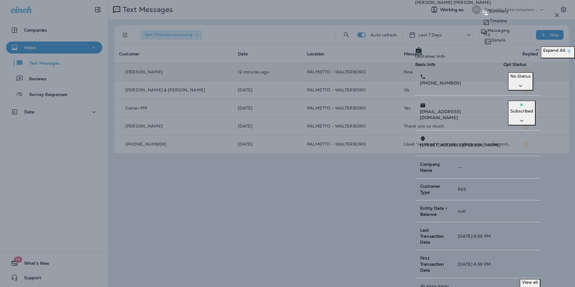 Image resolution: width=575 pixels, height=287 pixels. I want to click on p: Timeline, so click(499, 21).